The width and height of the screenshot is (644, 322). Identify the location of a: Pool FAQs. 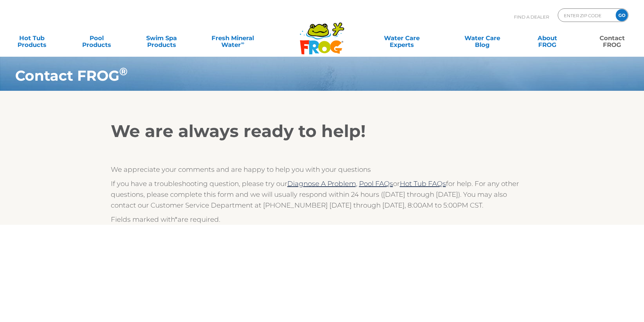
(376, 183).